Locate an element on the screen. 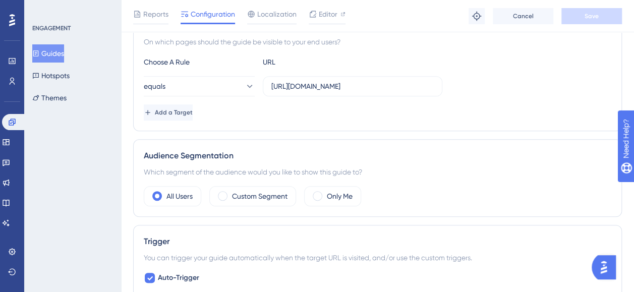  span: Configuration is located at coordinates (213, 14).